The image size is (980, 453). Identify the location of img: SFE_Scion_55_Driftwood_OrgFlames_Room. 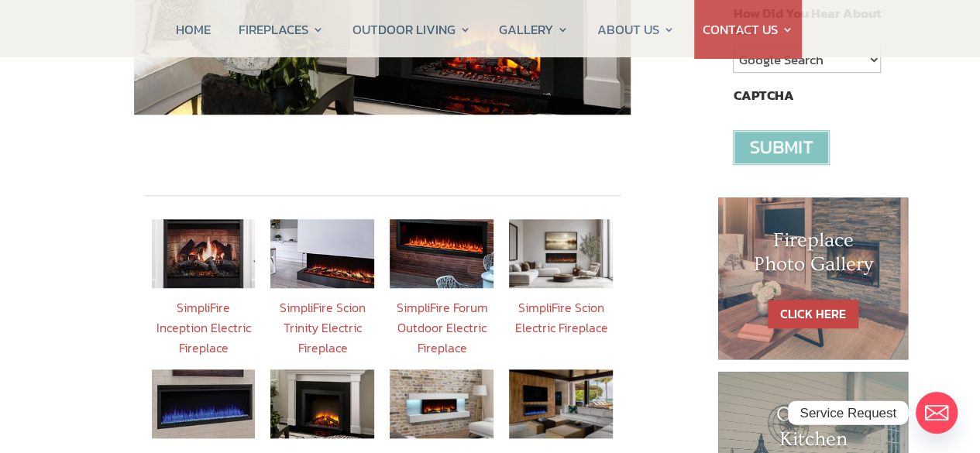
(561, 253).